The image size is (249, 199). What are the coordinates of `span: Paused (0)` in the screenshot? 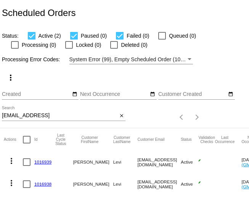 It's located at (94, 36).